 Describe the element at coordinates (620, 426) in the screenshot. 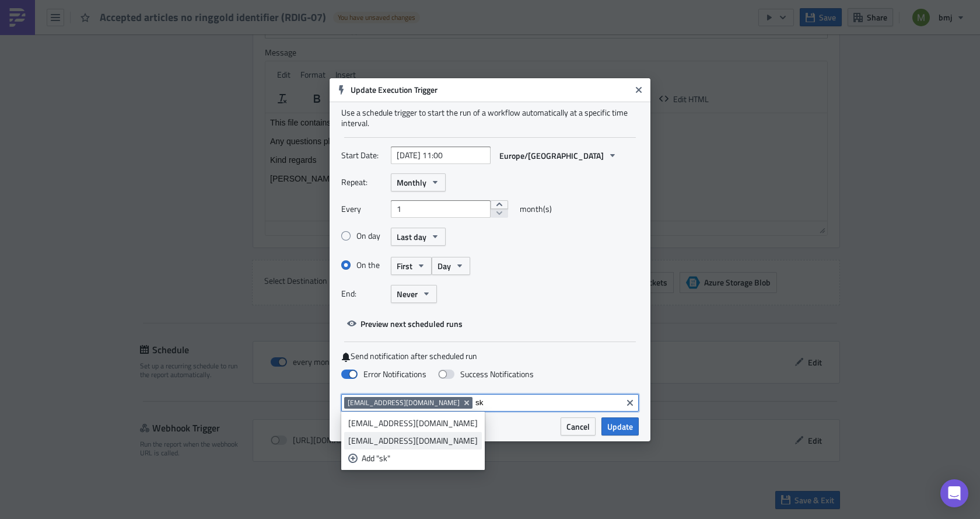

I see `button: Update` at that location.